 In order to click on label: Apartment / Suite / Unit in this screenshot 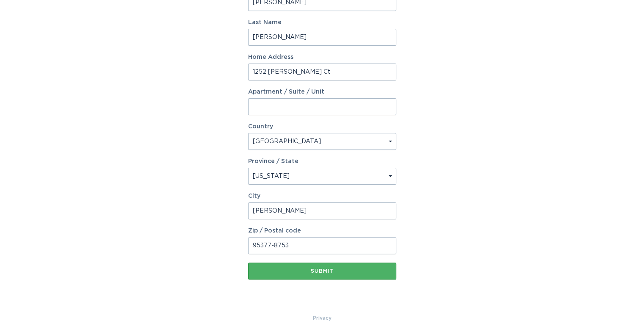, I will do `click(322, 92)`.